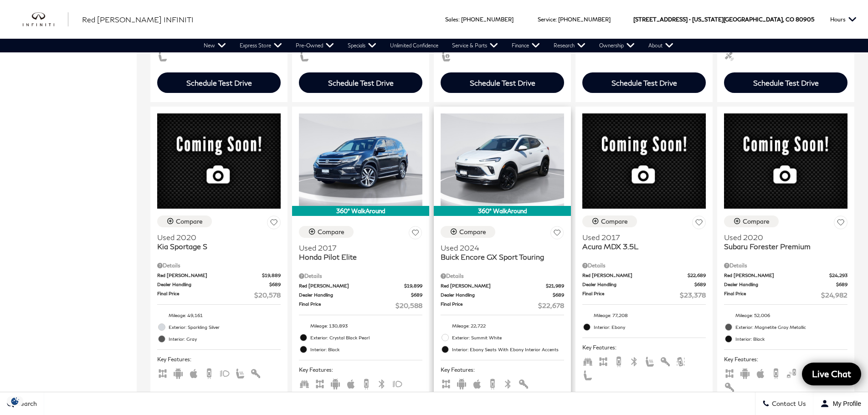  Describe the element at coordinates (697, 275) in the screenshot. I see `span: $22,689` at that location.